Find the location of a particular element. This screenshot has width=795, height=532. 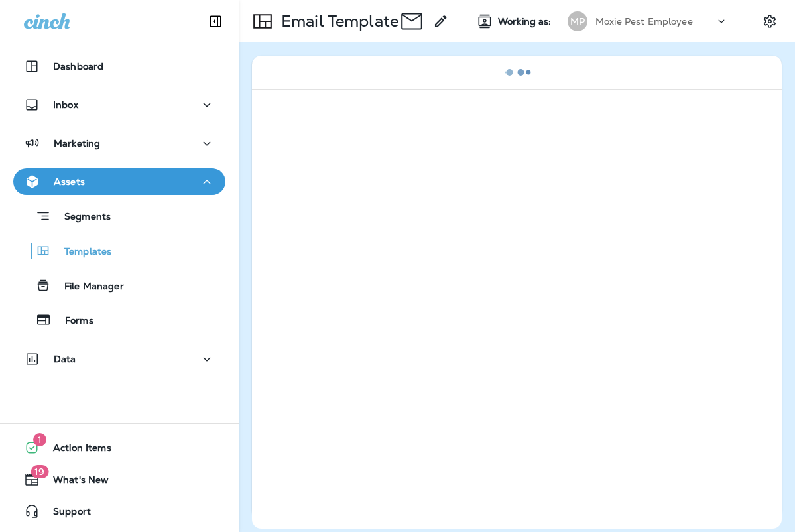

button: Marketing is located at coordinates (120, 143).